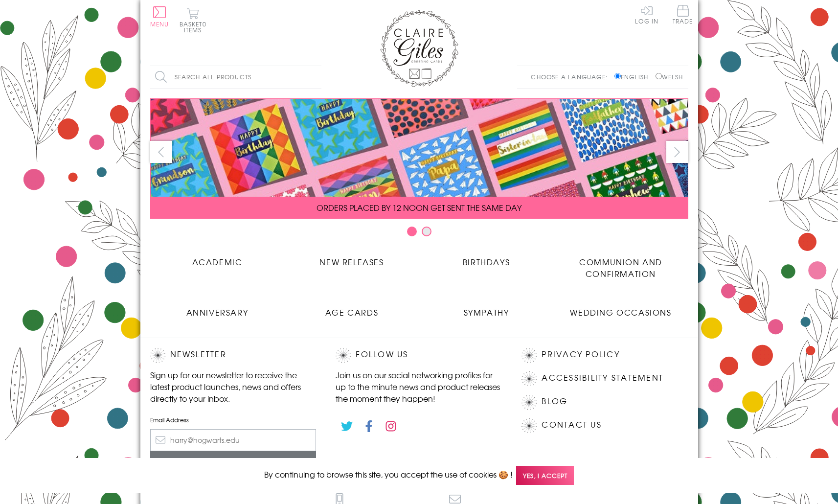 The image size is (838, 504). What do you see at coordinates (161, 152) in the screenshot?
I see `button: prev` at bounding box center [161, 152].